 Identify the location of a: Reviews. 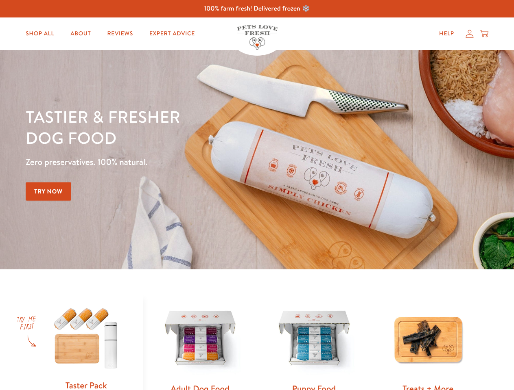
(120, 34).